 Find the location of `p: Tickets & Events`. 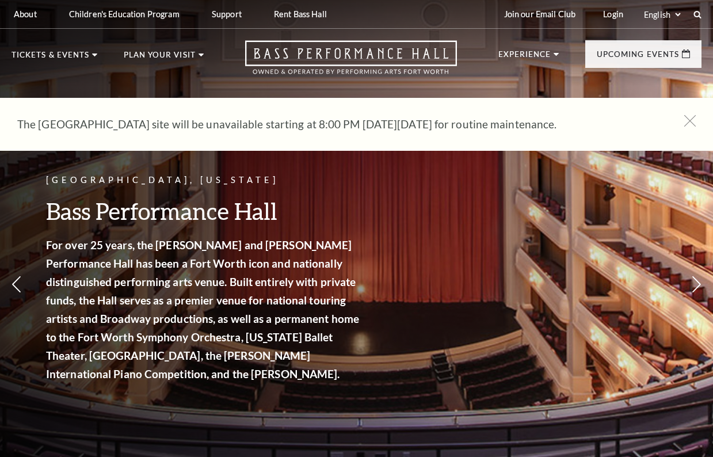

p: Tickets & Events is located at coordinates (50, 58).